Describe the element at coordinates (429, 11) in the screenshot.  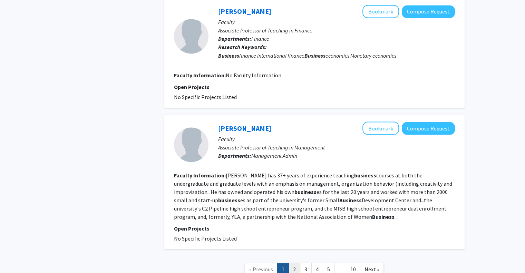
I see `button: Compose Request to Basma Bekdache` at that location.